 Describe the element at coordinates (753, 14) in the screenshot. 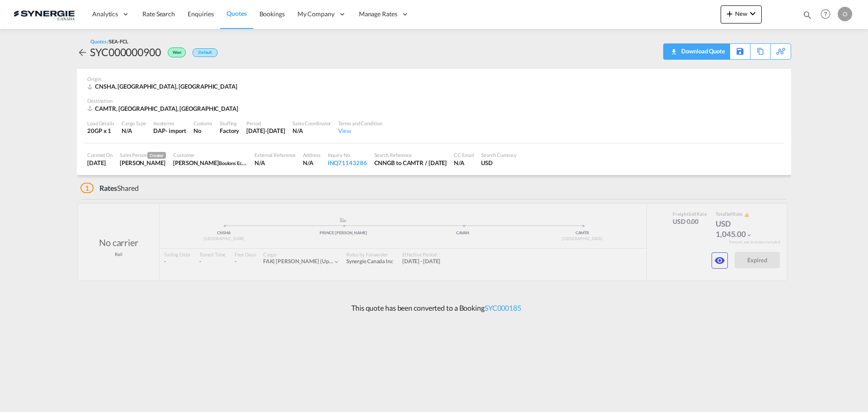

I see `md-icon: icon-chevron-down` at that location.